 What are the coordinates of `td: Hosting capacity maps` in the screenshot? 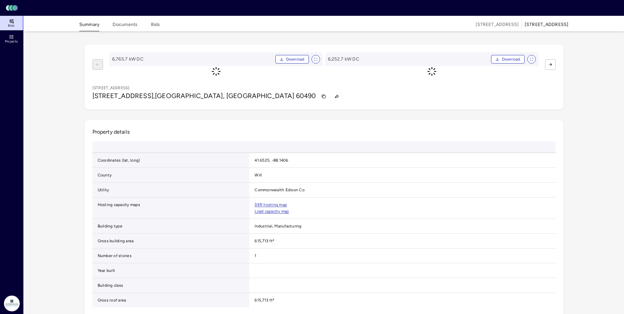 It's located at (171, 208).